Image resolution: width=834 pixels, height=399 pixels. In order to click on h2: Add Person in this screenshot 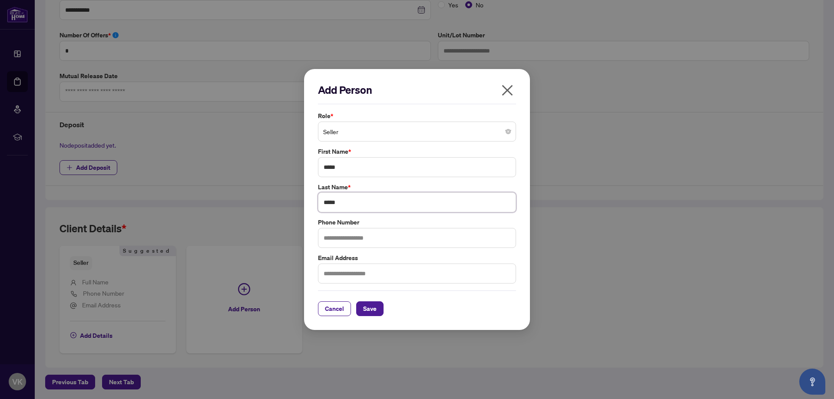, I will do `click(417, 90)`.